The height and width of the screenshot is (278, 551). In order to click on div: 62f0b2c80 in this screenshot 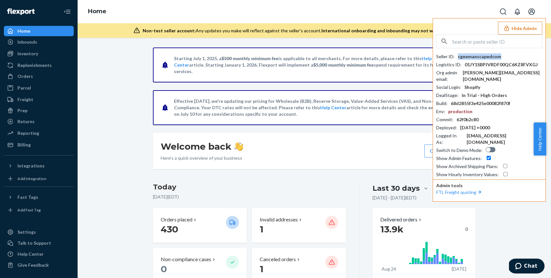, I will do `click(468, 120)`.